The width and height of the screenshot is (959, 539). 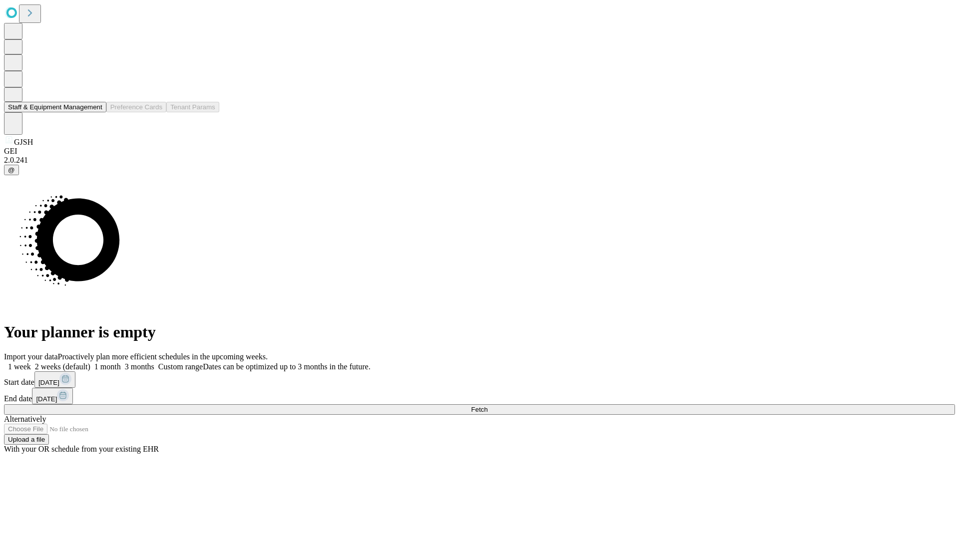 I want to click on span: 1 week, so click(x=19, y=367).